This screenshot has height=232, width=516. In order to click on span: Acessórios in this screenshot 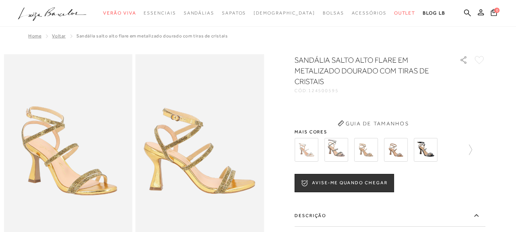, I will do `click(369, 13)`.